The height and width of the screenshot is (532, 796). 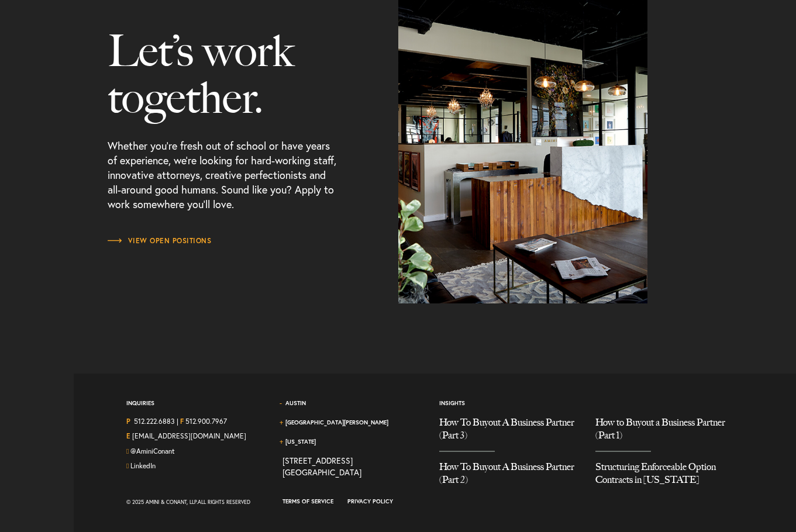 I want to click on a: How to Buyout a Business Partner (Part 1), so click(x=665, y=433).